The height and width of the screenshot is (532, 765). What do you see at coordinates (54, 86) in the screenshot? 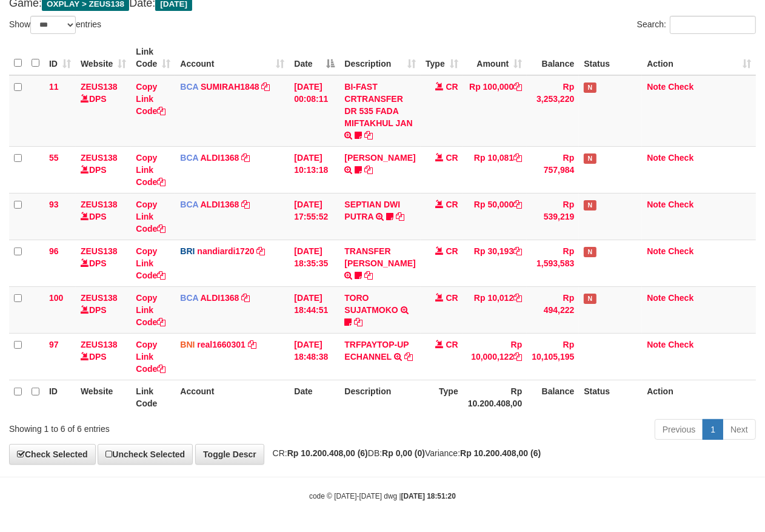
I see `span: 11` at bounding box center [54, 86].